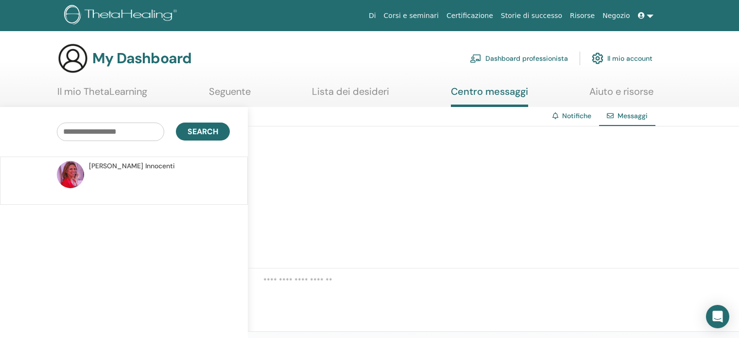 The width and height of the screenshot is (739, 338). I want to click on a: Aiuto e risorse, so click(621, 95).